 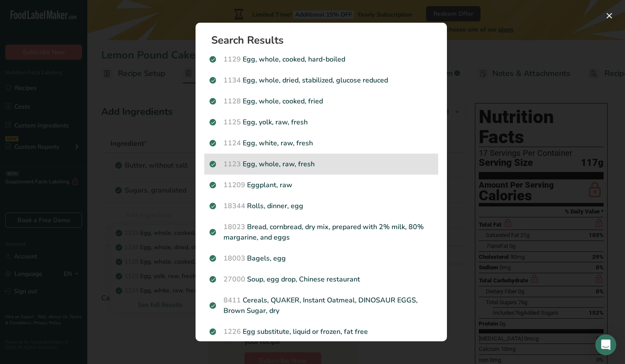 What do you see at coordinates (321, 143) in the screenshot?
I see `p: Egg, white, raw, fresh` at bounding box center [321, 143].